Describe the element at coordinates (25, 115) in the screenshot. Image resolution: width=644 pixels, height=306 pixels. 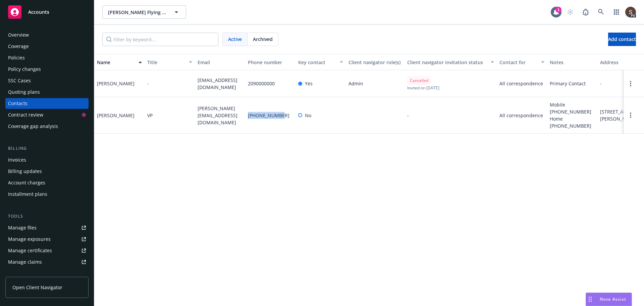
I see `div: Contract review` at that location.